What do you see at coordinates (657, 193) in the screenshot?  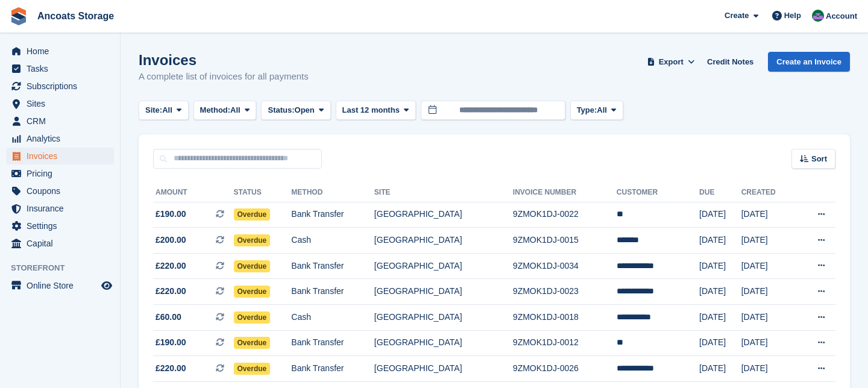 I see `th: Customer` at bounding box center [657, 193].